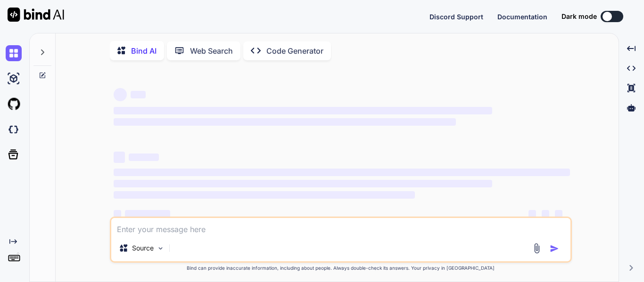 The height and width of the screenshot is (282, 644). Describe the element at coordinates (14, 104) in the screenshot. I see `img: githubLight` at that location.